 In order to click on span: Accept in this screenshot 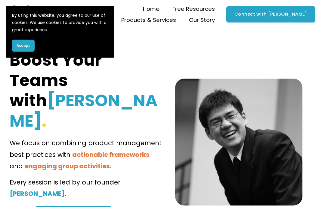, I will do `click(23, 46)`.